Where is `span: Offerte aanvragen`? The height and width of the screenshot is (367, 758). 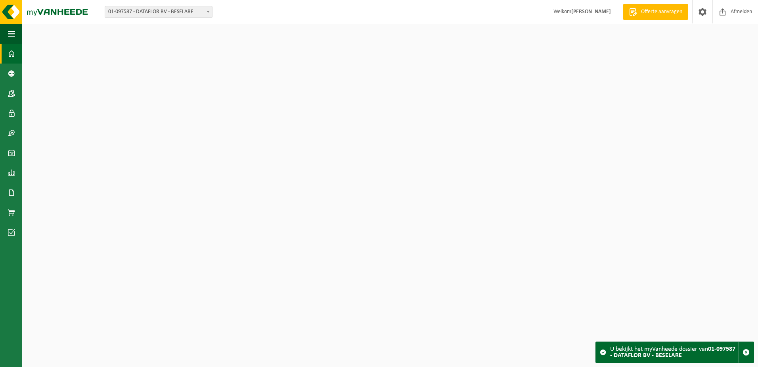
span: Offerte aanvragen is located at coordinates (662, 12).